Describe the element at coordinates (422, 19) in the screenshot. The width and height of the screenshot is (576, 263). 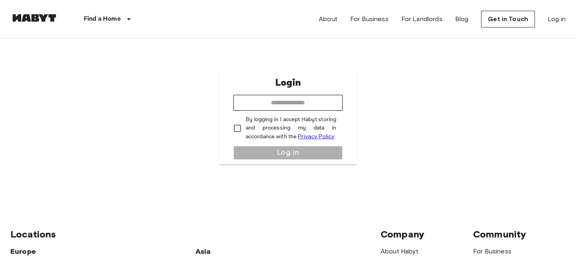
I see `a: For Landlords` at that location.